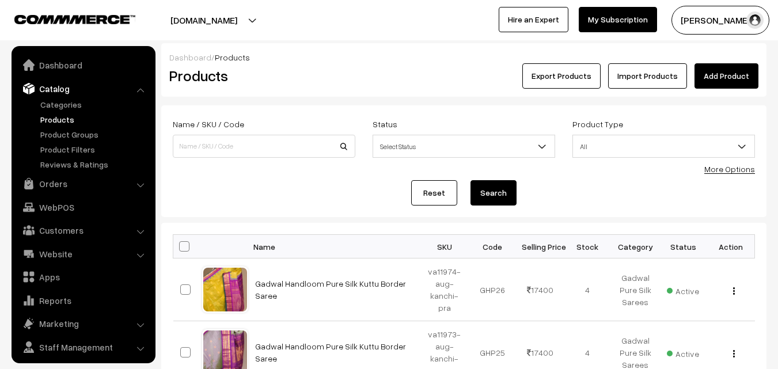 Image resolution: width=778 pixels, height=369 pixels. Describe the element at coordinates (434, 193) in the screenshot. I see `a: Reset` at that location.